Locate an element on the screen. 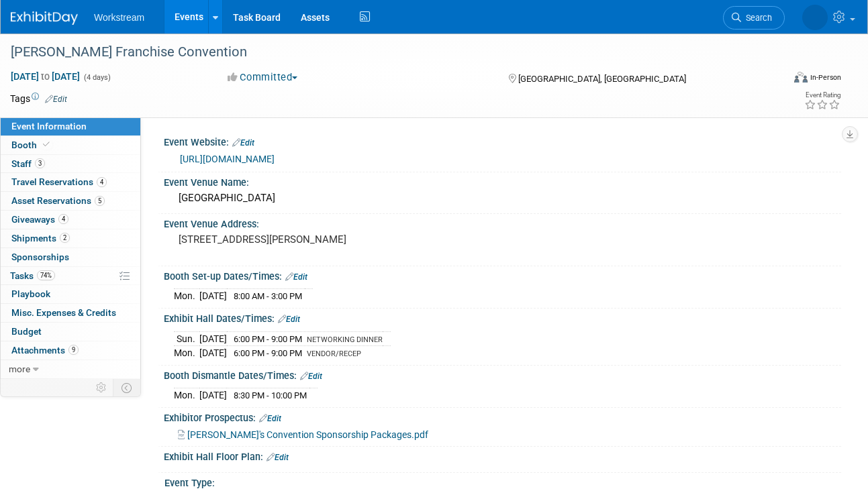 This screenshot has height=491, width=868. span: Asset Reservations is located at coordinates (57, 201).